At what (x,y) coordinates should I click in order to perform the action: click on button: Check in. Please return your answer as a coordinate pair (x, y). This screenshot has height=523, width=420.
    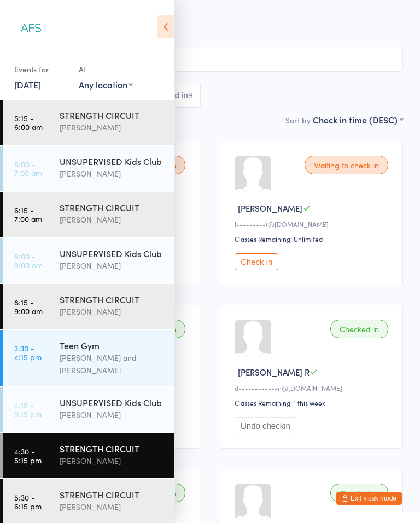
    Looking at the image, I should click on (257, 262).